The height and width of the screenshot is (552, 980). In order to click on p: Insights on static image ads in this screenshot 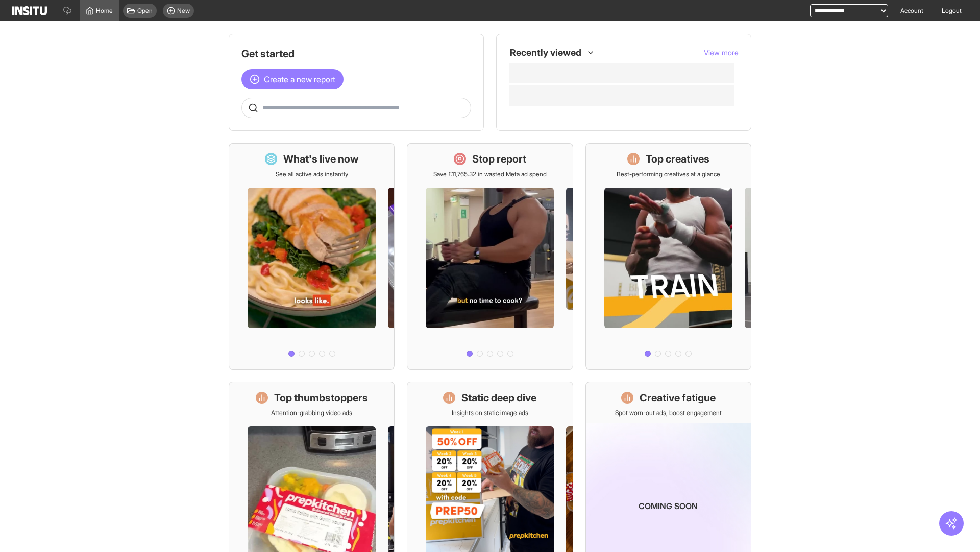, I will do `click(490, 413)`.